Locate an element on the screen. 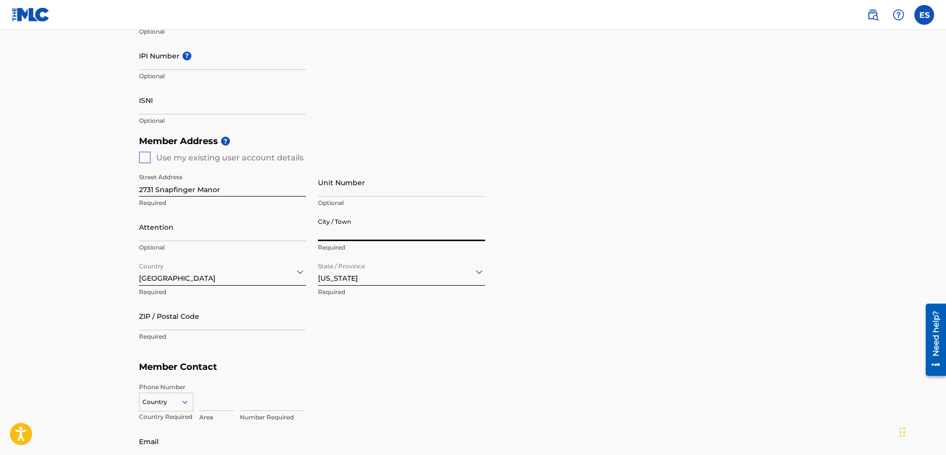  label: State / Province is located at coordinates (341, 263).